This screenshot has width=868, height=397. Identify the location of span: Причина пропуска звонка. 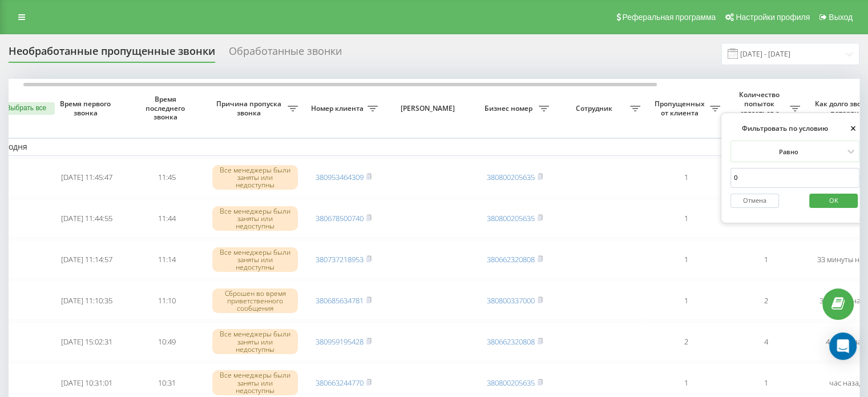
(250, 108).